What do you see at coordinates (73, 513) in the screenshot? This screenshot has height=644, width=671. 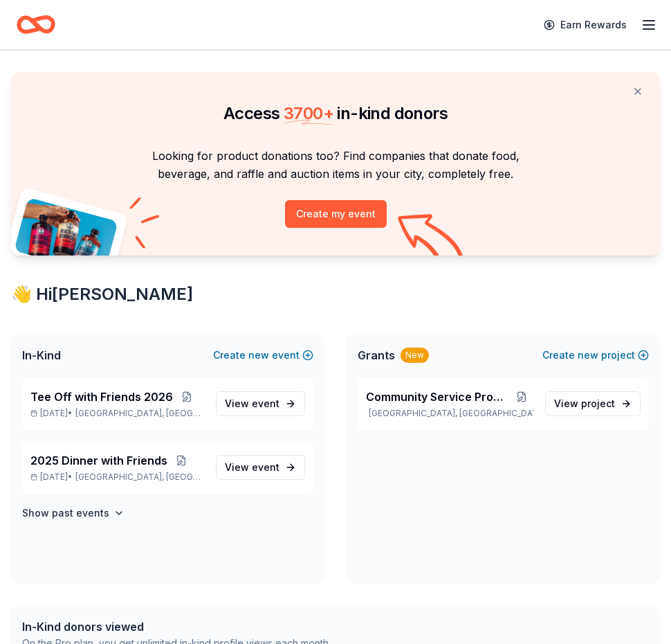 I see `button: Show past events` at bounding box center [73, 513].